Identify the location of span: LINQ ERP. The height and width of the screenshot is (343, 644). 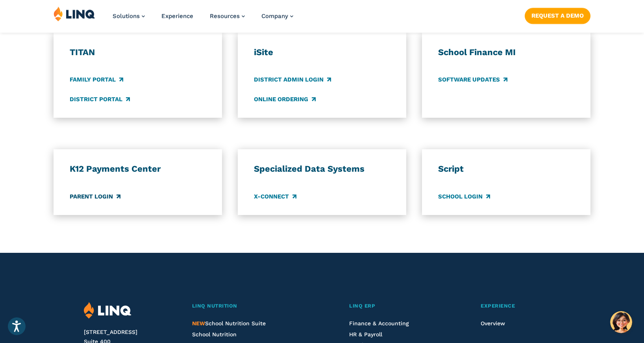
(362, 306).